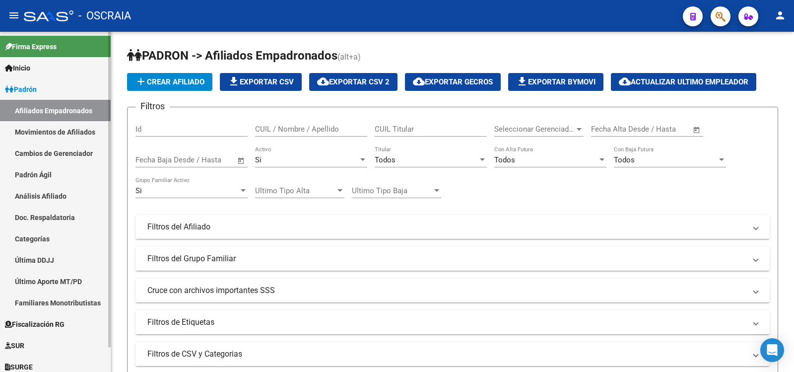 The height and width of the screenshot is (372, 794). I want to click on span: PADRON -> Afiliados Empadronados, so click(232, 56).